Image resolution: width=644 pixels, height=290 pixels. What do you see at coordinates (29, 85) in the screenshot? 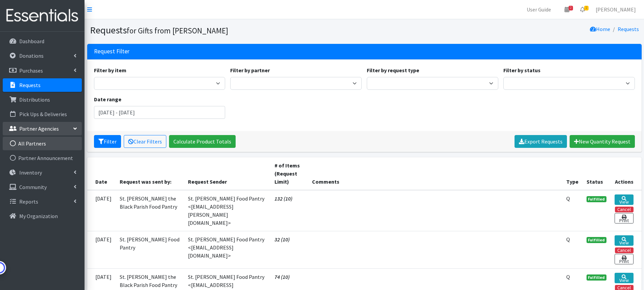
I see `p: Requests` at bounding box center [29, 85].